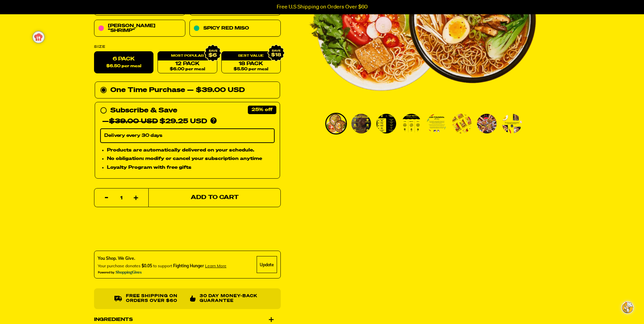 This screenshot has width=644, height=324. I want to click on select: Subscribe & Save —$39.00 USD$29.25 USD Products are automatically delivered on your schedule. No ..., so click(187, 136).